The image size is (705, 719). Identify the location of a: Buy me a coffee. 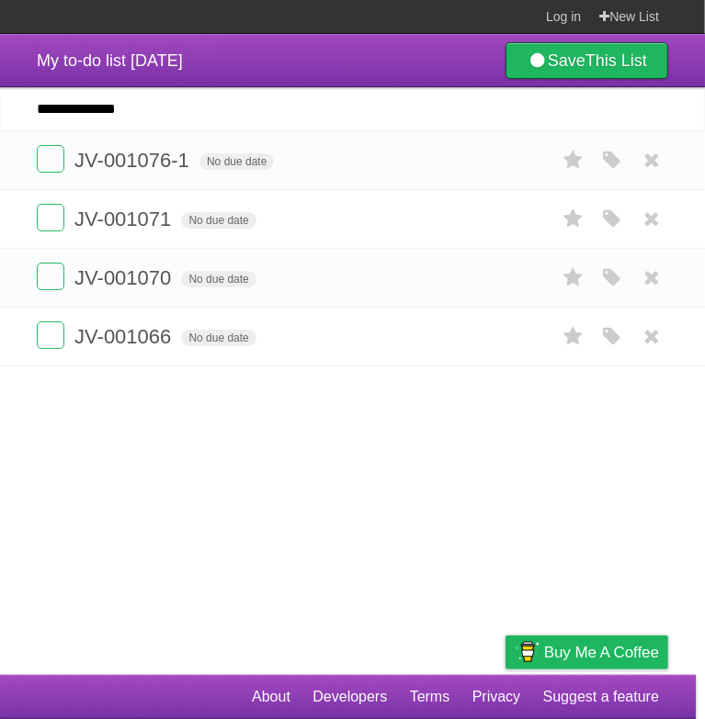
(586, 652).